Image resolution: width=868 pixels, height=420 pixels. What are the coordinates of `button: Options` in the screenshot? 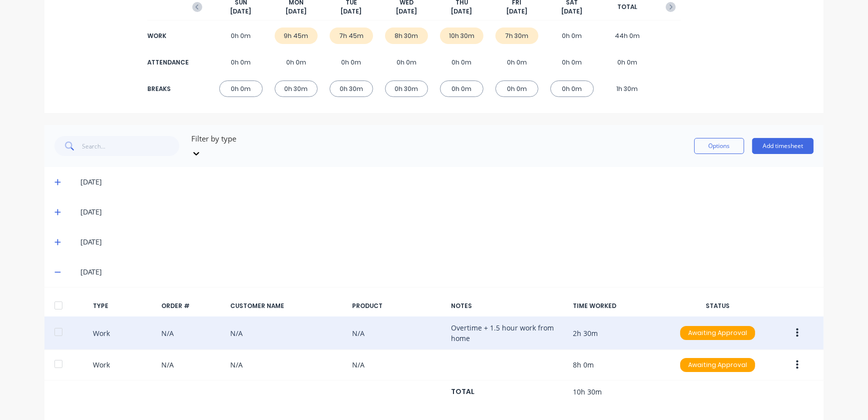 It's located at (720, 146).